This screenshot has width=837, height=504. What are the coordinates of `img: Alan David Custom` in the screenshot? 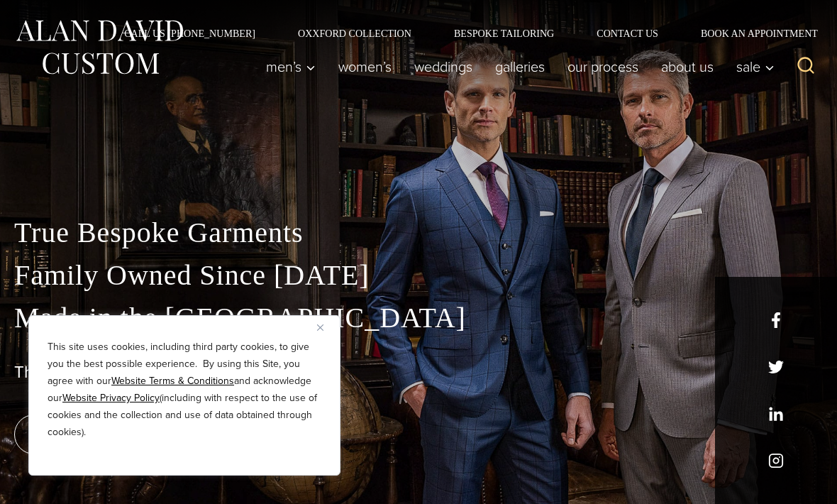 It's located at (99, 47).